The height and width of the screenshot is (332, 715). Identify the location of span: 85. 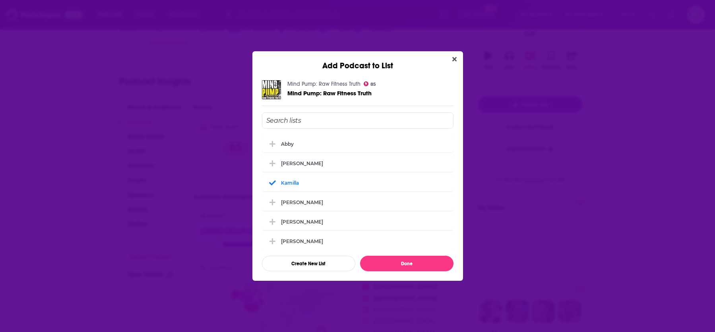
(373, 84).